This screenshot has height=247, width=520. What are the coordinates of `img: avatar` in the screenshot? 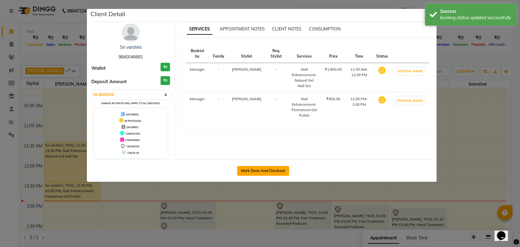 It's located at (131, 33).